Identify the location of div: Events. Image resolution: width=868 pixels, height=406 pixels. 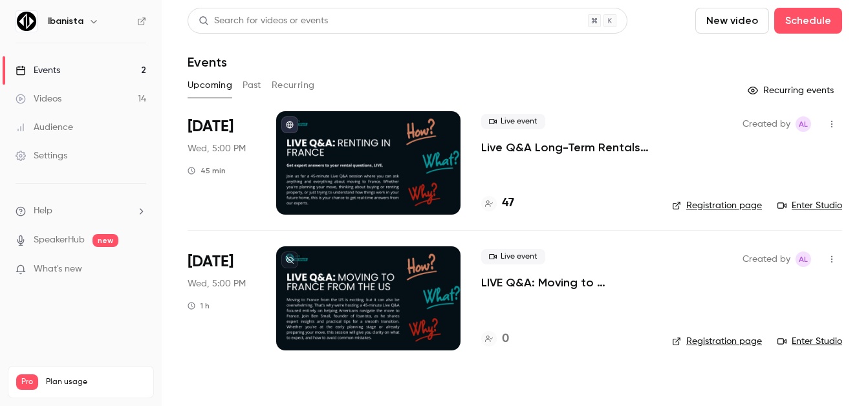
(38, 71).